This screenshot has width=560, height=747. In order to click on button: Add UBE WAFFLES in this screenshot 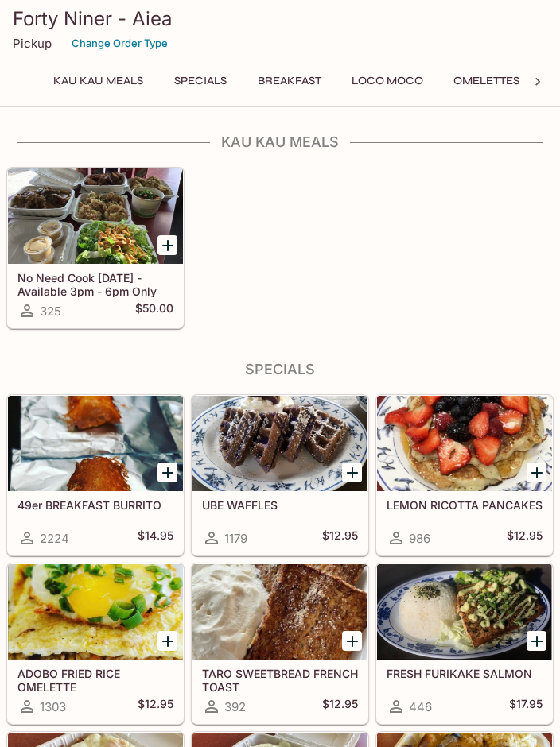, I will do `click(352, 472)`.